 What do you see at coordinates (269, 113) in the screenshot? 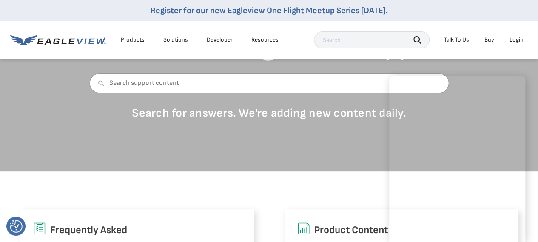
I see `p: Search for answers. We're adding new content daily.` at bounding box center [269, 113].